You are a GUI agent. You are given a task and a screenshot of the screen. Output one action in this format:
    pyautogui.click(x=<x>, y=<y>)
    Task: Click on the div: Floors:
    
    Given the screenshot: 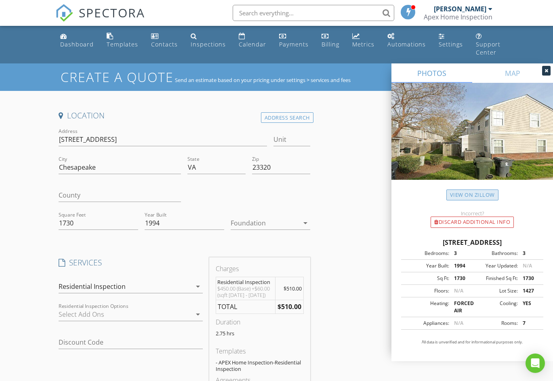 What is the action you would take?
    pyautogui.click(x=427, y=291)
    